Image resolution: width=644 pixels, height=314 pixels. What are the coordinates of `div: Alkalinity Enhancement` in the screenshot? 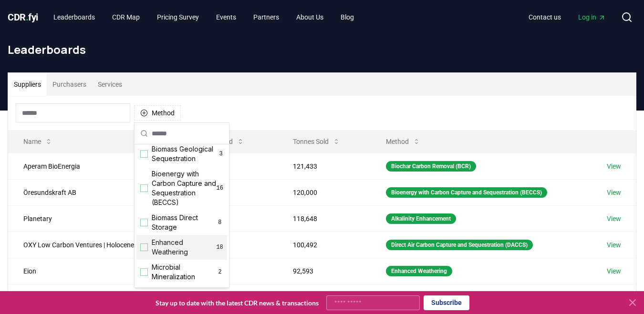 It's located at (421, 219).